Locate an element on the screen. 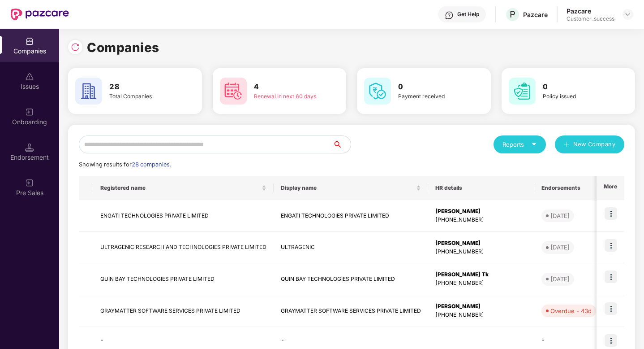 The width and height of the screenshot is (644, 349). div: Total Companies is located at coordinates (142, 96).